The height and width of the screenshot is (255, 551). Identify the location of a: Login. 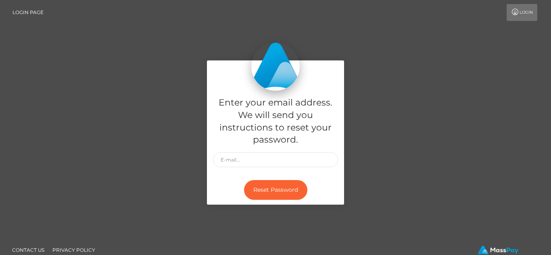
(522, 13).